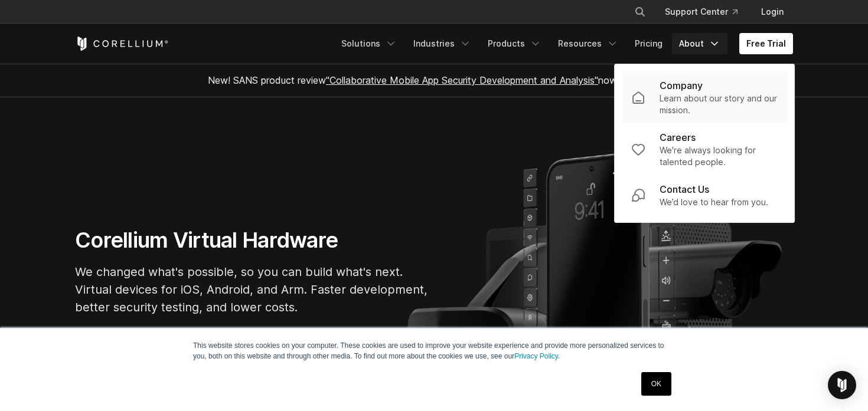 This screenshot has height=411, width=868. What do you see at coordinates (701, 11) in the screenshot?
I see `a: Support Center` at bounding box center [701, 11].